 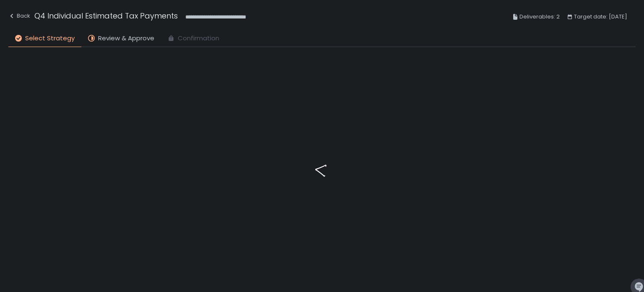 What do you see at coordinates (126, 38) in the screenshot?
I see `span: Review & Approve` at bounding box center [126, 38].